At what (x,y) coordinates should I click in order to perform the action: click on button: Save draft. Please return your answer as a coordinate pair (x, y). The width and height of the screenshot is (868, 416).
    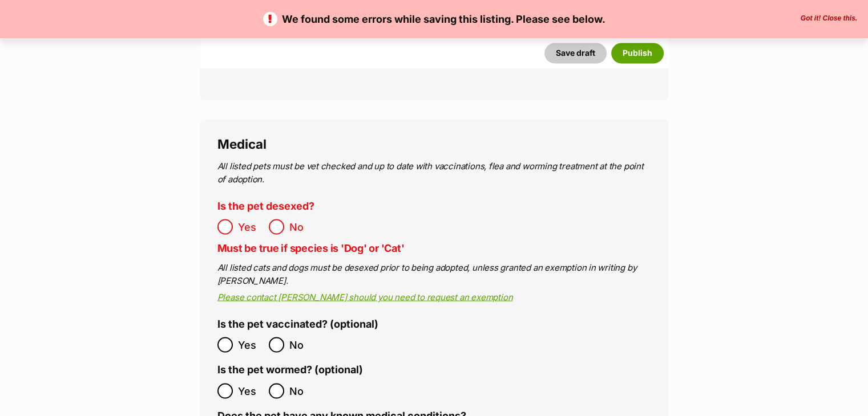
    Looking at the image, I should click on (575, 53).